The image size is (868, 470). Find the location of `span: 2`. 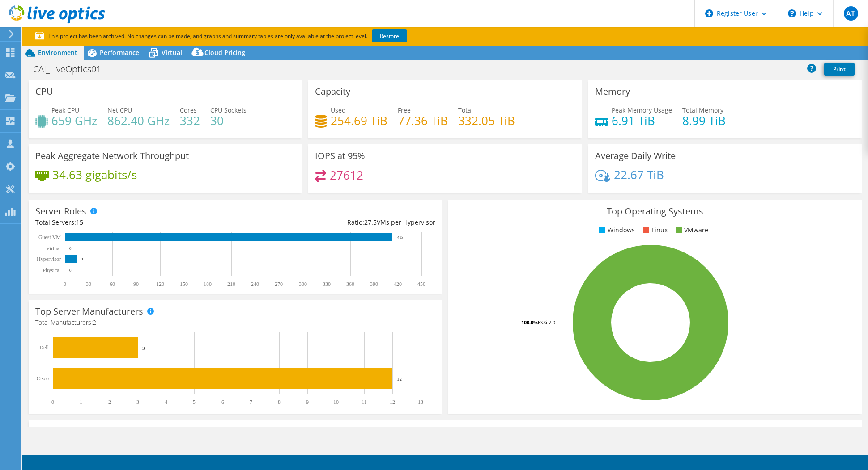

span: 2 is located at coordinates (94, 322).